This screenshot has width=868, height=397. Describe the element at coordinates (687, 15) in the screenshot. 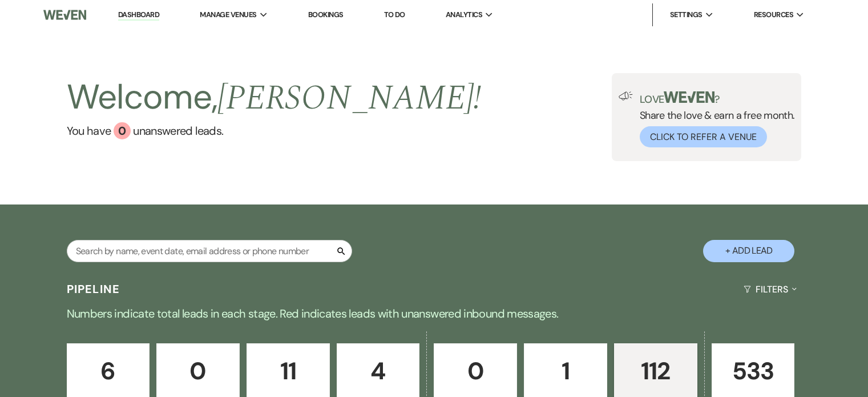

I see `span: Settings` at that location.